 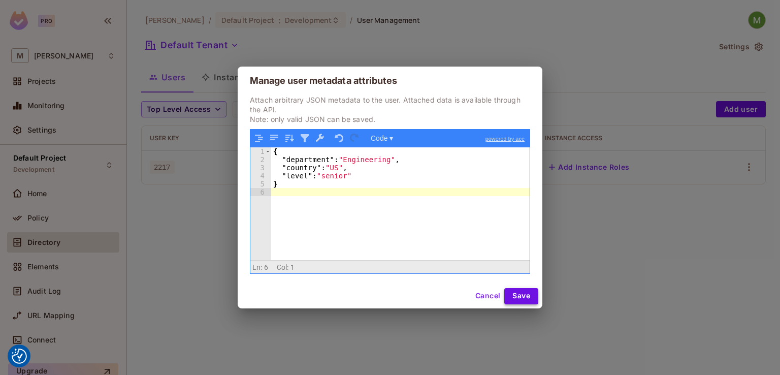 I want to click on button: Save, so click(x=521, y=296).